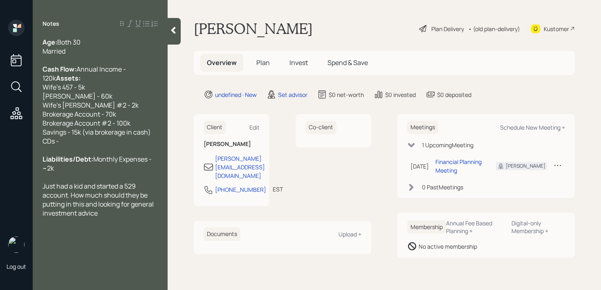  What do you see at coordinates (236, 94) in the screenshot?
I see `div: undefined · New` at bounding box center [236, 94].